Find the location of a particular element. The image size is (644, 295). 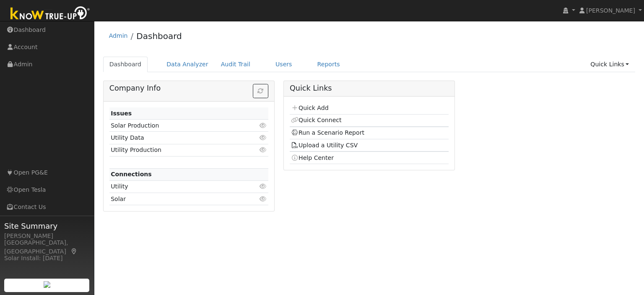

td: Utility Data is located at coordinates (176, 138).